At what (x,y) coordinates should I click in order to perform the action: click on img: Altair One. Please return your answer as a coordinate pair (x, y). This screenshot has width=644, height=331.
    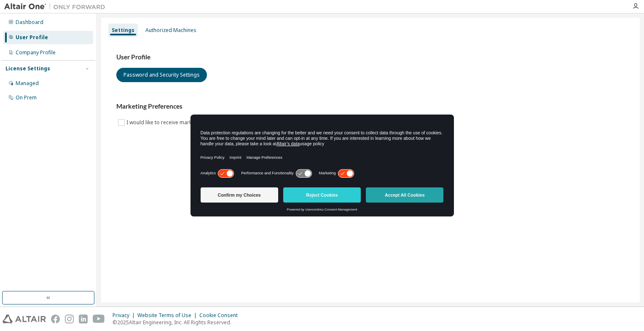
    Looking at the image, I should click on (57, 6).